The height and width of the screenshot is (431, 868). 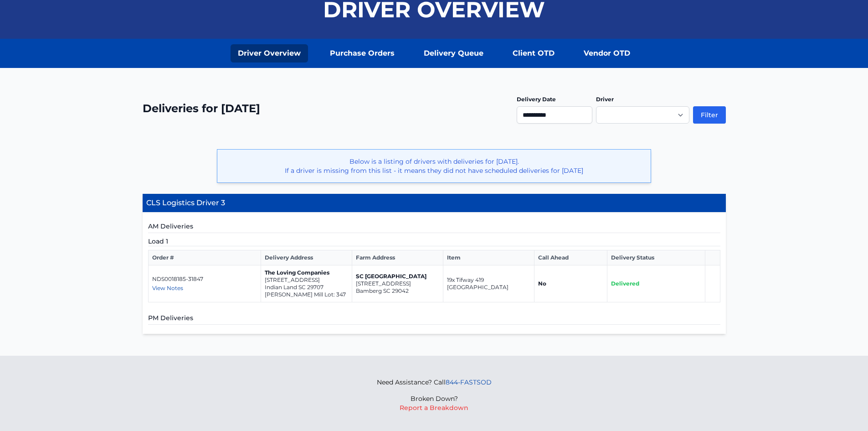 What do you see at coordinates (454, 53) in the screenshot?
I see `a: Delivery Queue` at bounding box center [454, 53].